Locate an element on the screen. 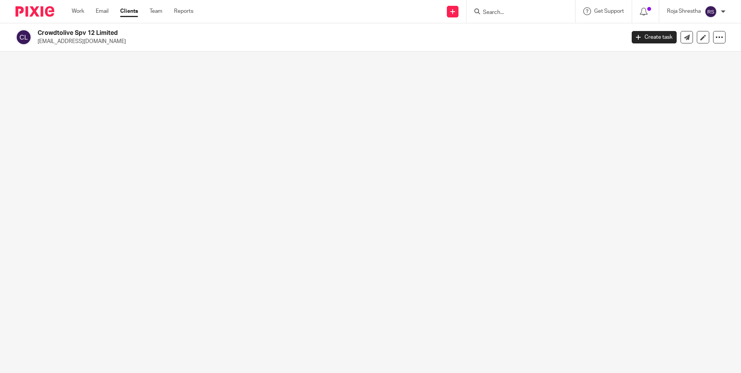  input: Search is located at coordinates (517, 13).